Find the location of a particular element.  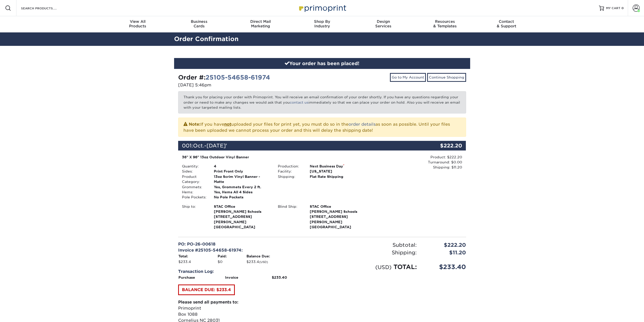

div: Product Category: is located at coordinates (194, 179).